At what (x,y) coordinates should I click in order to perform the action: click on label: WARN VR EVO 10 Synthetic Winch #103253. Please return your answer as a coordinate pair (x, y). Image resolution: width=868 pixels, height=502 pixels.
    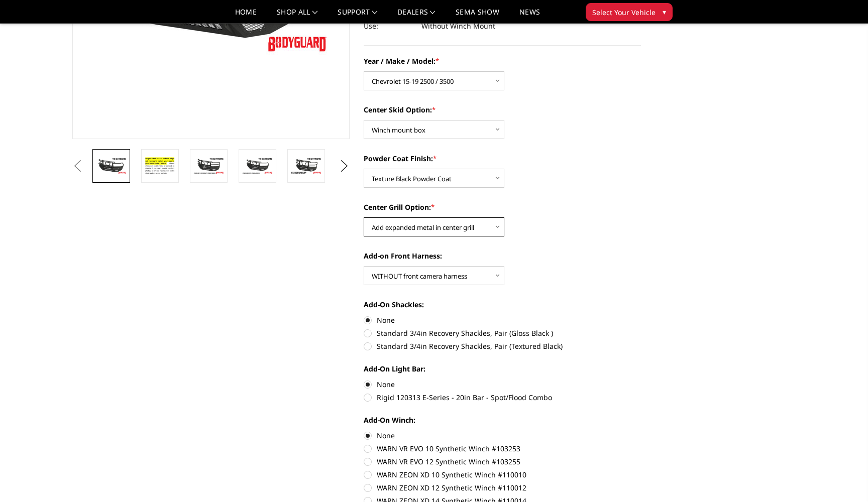
    Looking at the image, I should click on (502, 448).